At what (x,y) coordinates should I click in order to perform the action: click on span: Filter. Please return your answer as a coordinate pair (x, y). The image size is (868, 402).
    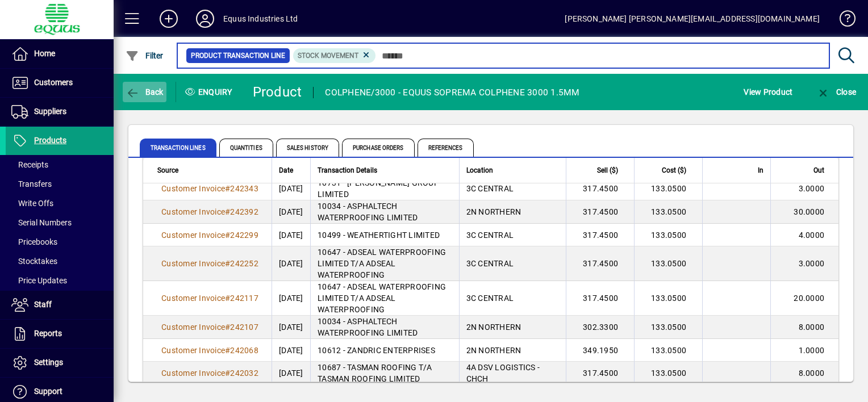
    Looking at the image, I should click on (144, 56).